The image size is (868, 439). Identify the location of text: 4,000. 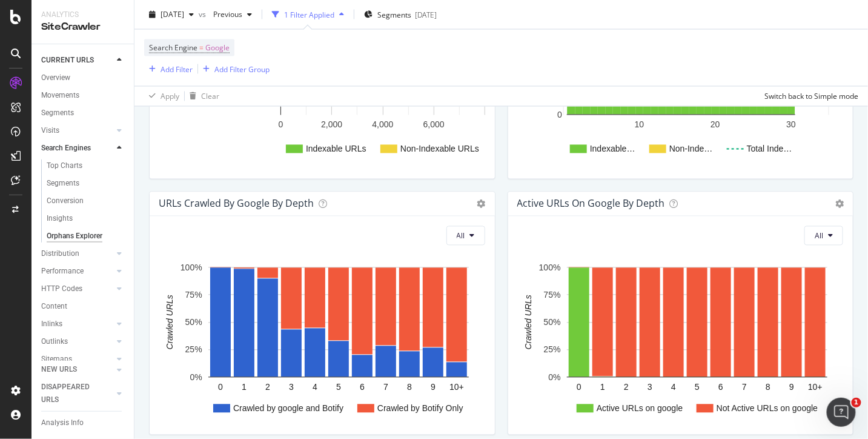
(382, 125).